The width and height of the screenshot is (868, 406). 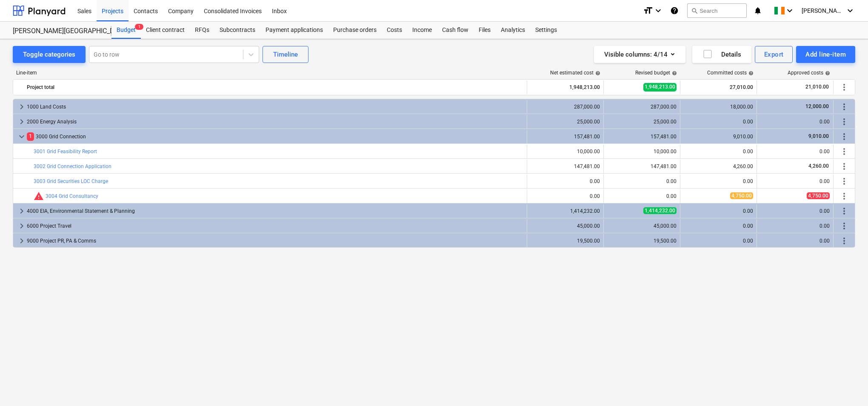 I want to click on span: keyboard_arrow_down, so click(x=21, y=137).